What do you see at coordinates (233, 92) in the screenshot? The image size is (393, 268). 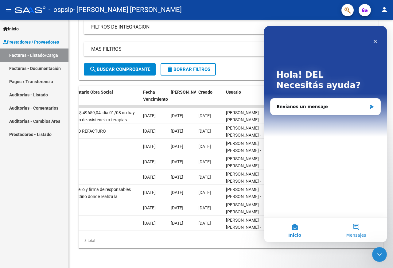 I see `span: Usuario` at bounding box center [233, 92].